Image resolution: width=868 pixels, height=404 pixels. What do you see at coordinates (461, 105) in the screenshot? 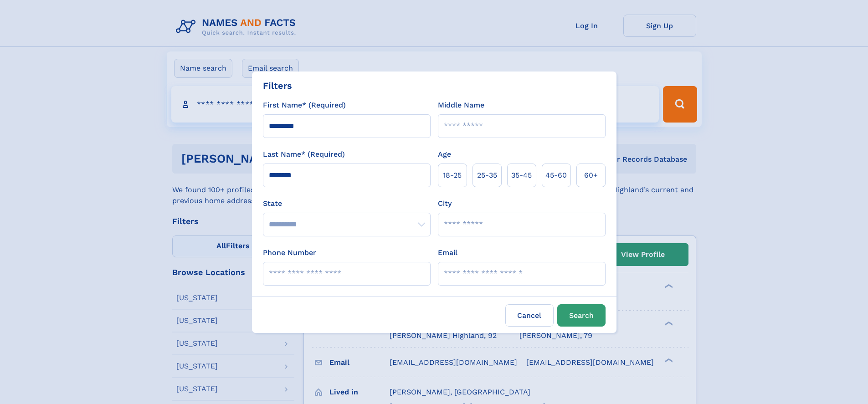
I see `label: Middle Name` at bounding box center [461, 105].